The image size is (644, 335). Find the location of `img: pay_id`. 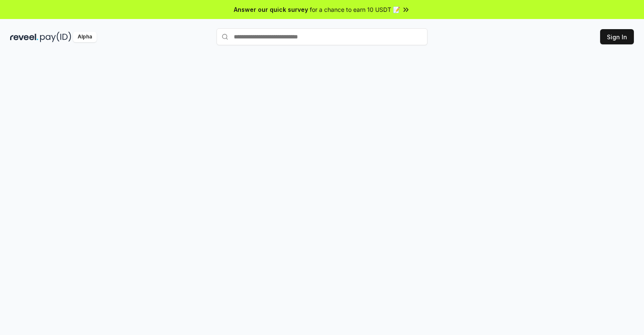

img: pay_id is located at coordinates (56, 37).